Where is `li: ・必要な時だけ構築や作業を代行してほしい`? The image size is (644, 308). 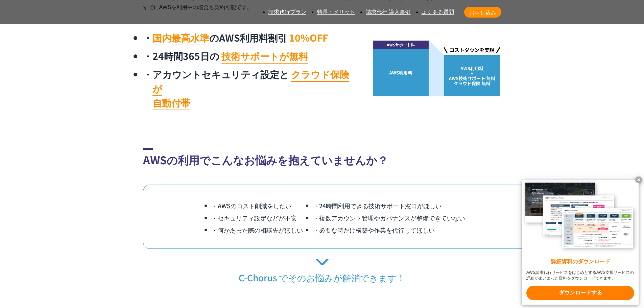 li: ・必要な時だけ構築や作業を代行してほしい is located at coordinates (389, 230).